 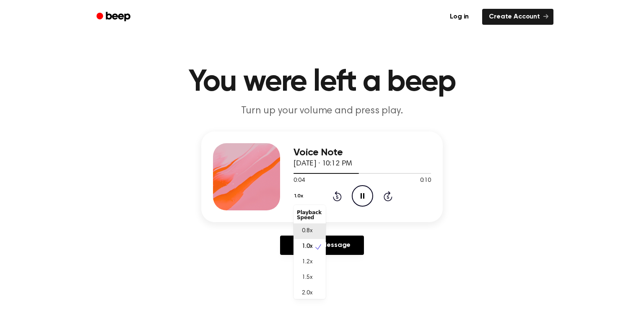 What do you see at coordinates (307, 262) in the screenshot?
I see `span: 1.2x` at bounding box center [307, 262].